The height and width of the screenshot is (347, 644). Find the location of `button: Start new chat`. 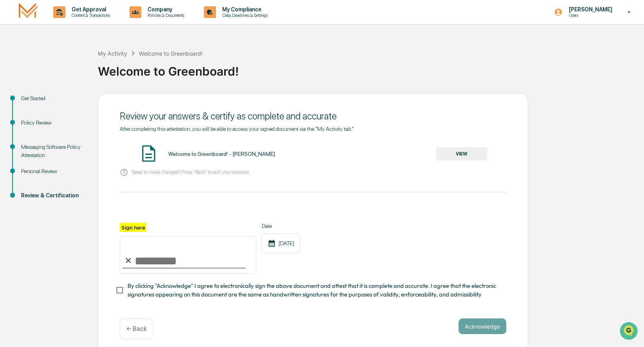

button: Start new chat is located at coordinates (138, 67).